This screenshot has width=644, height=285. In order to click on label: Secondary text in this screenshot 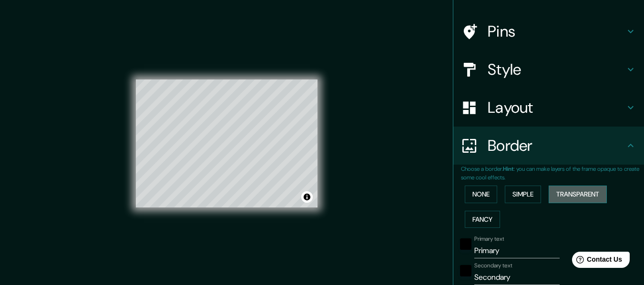, I will do `click(493, 266)`.